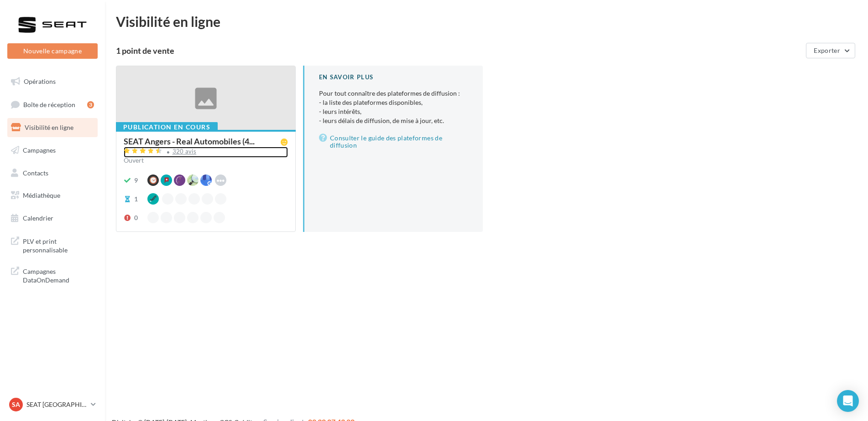  What do you see at coordinates (53, 128) in the screenshot?
I see `a: Visibilité en ligne` at bounding box center [53, 128].